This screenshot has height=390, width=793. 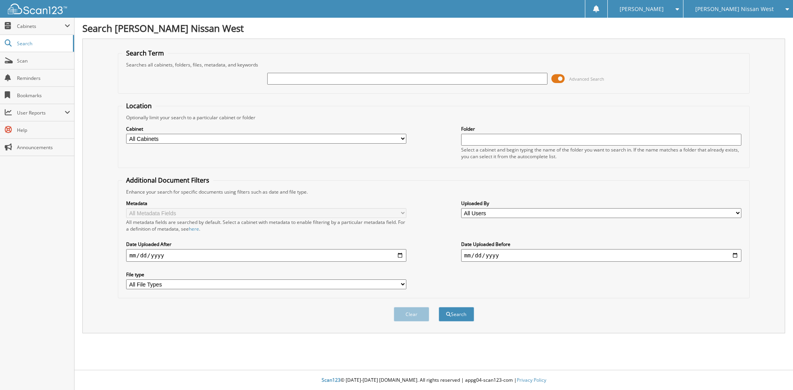 I want to click on span: Search, so click(x=43, y=43).